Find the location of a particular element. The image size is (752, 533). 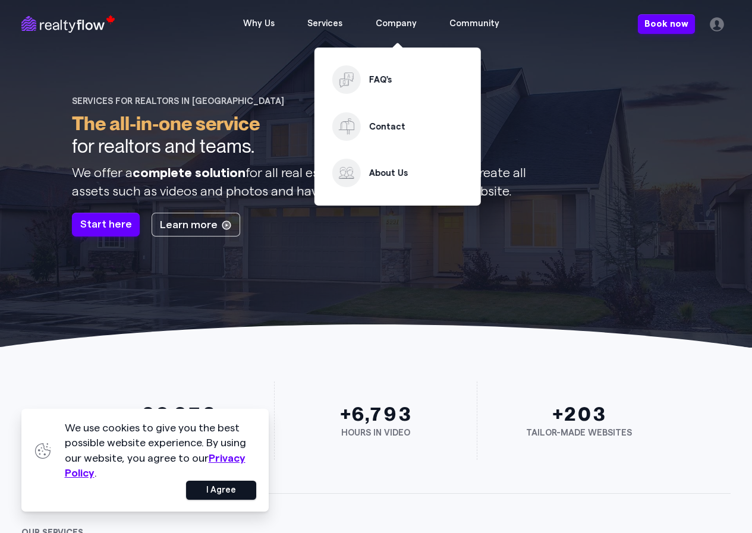

span: 203 is located at coordinates (584, 414).